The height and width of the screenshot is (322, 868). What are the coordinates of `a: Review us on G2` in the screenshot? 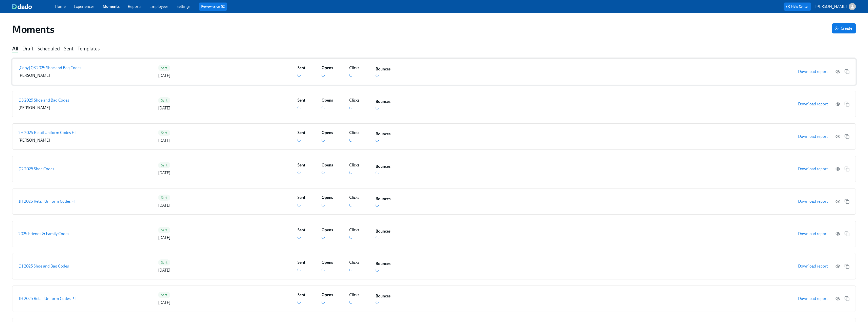 It's located at (213, 6).